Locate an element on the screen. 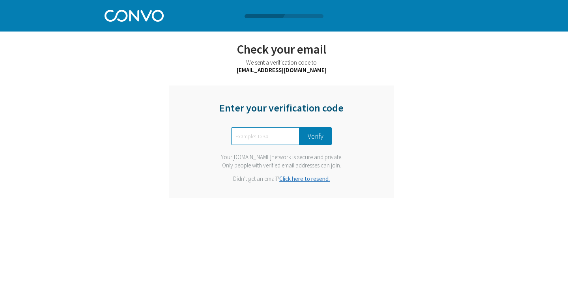 Image resolution: width=568 pixels, height=288 pixels. input: Example: 1234 is located at coordinates (265, 136).